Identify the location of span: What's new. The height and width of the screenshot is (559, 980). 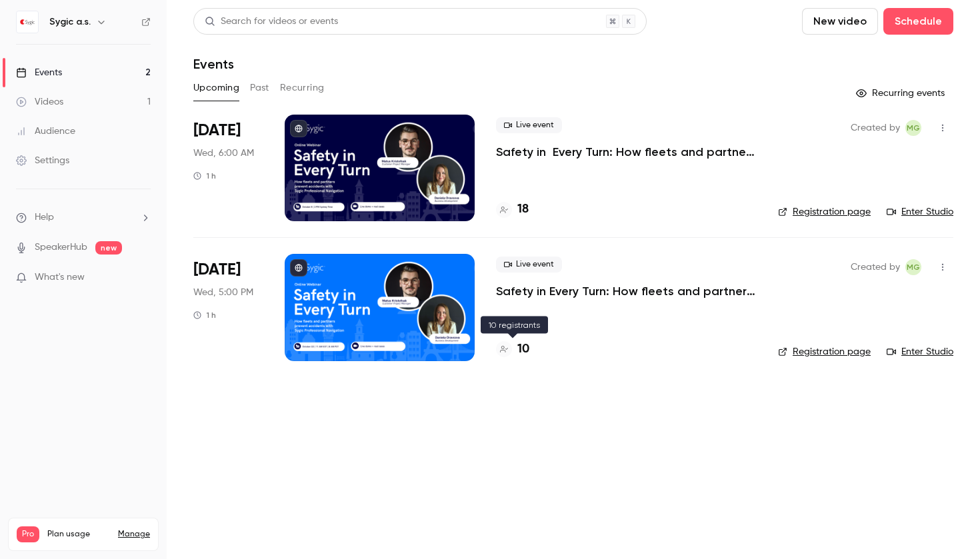
(59, 277).